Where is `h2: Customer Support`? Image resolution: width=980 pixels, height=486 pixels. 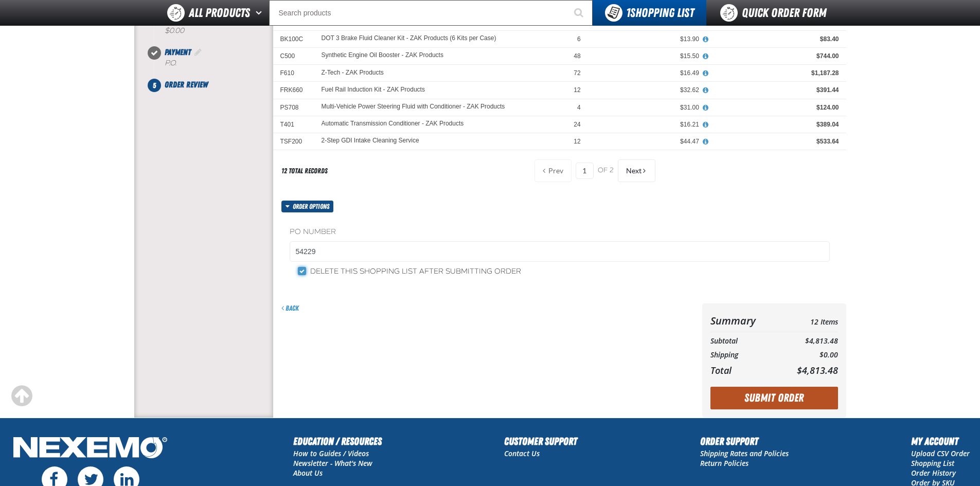
h2: Customer Support is located at coordinates (541, 441).